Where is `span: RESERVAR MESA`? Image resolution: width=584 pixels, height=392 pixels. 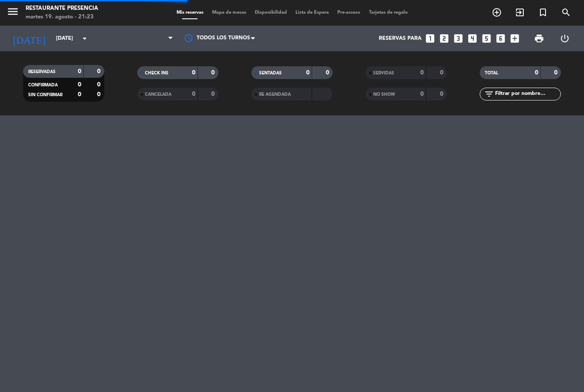
span: RESERVAR MESA is located at coordinates (497, 12).